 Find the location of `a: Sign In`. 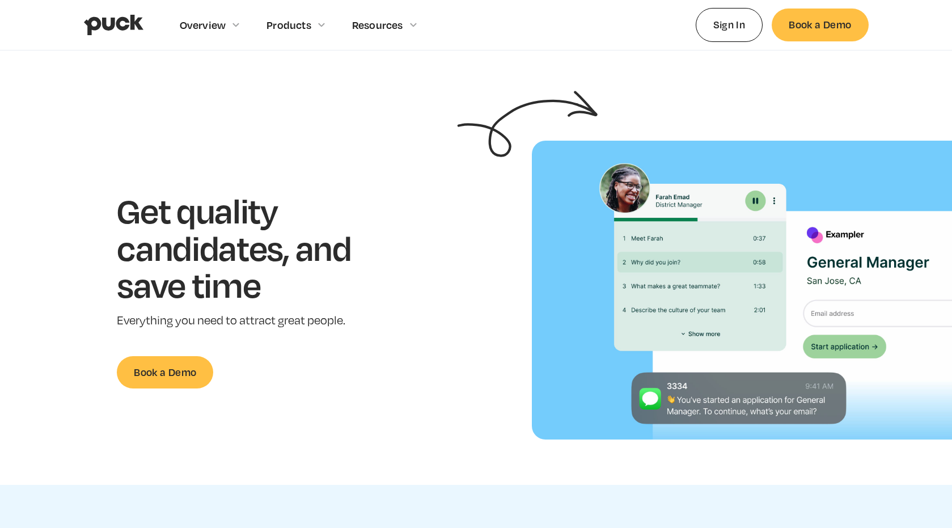

a: Sign In is located at coordinates (729, 24).